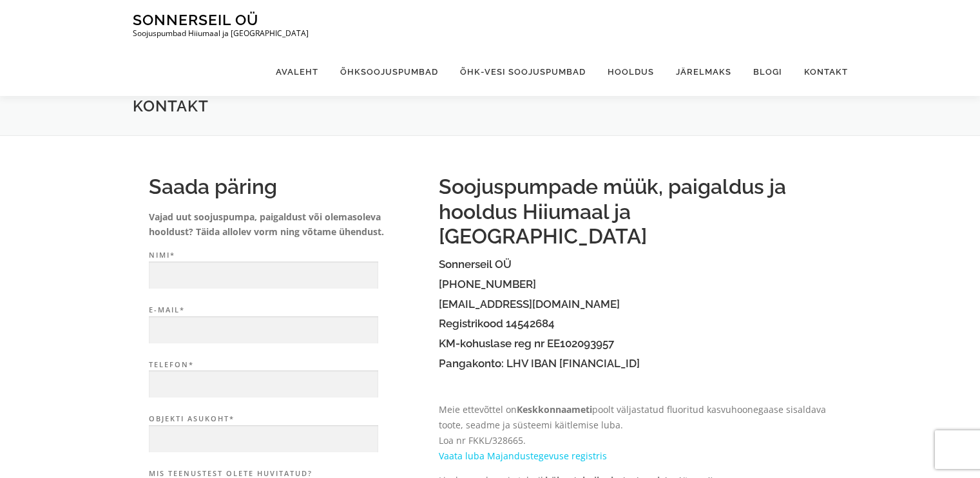 This screenshot has width=980, height=478. Describe the element at coordinates (635, 324) in the screenshot. I see `h4: Registrikood 14542684` at that location.